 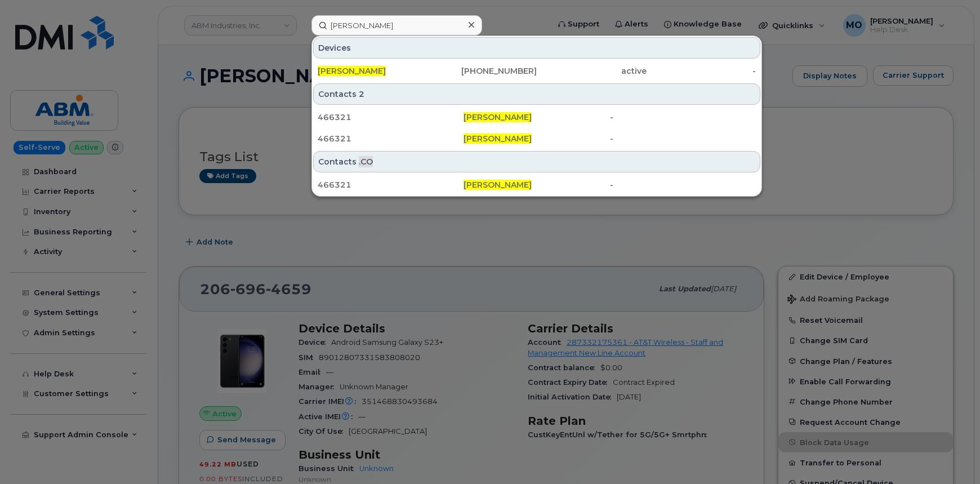 What do you see at coordinates (537, 48) in the screenshot?
I see `div: Devices` at bounding box center [537, 48].